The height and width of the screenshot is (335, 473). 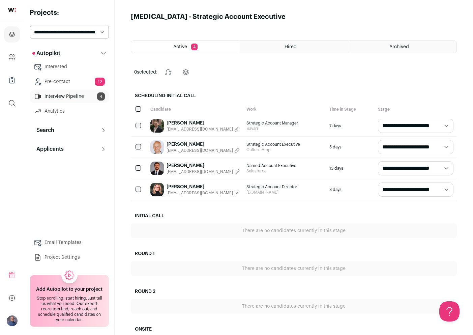 I want to click on a: Company Lists, so click(x=12, y=80).